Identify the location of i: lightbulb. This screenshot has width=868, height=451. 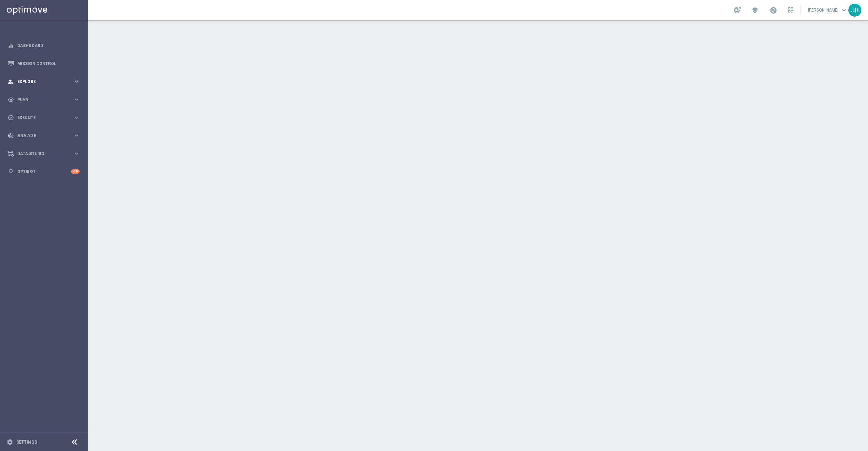
(10, 172).